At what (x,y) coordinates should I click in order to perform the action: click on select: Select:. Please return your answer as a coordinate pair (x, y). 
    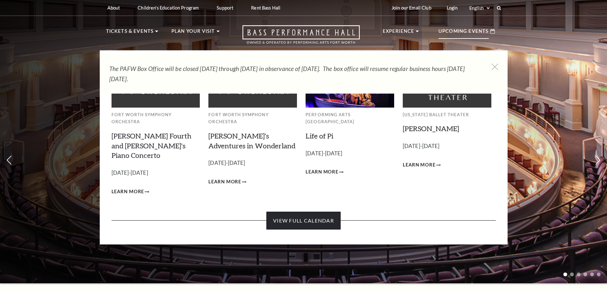
    Looking at the image, I should click on (480, 8).